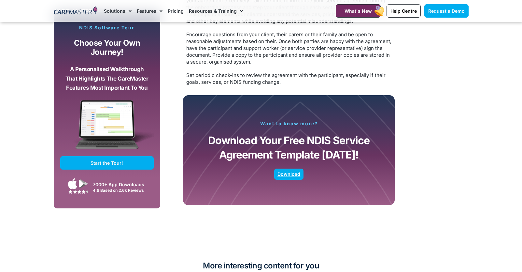 Image resolution: width=522 pixels, height=272 pixels. I want to click on img: Apple App Store Icon, so click(73, 183).